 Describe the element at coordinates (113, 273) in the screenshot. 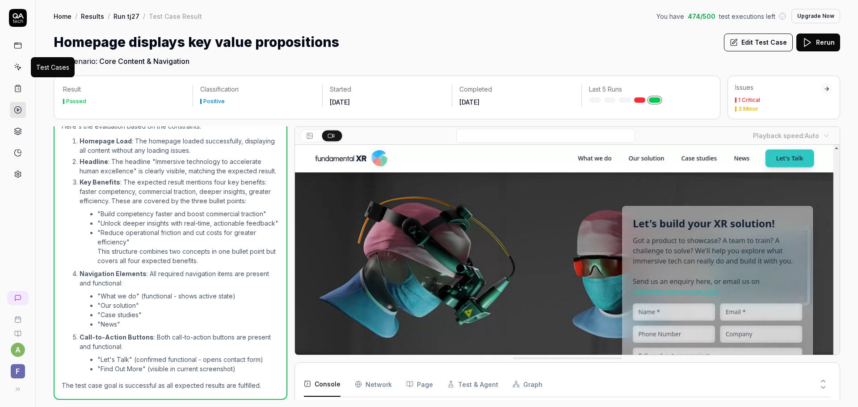

I see `strong: Navigation Elements` at that location.